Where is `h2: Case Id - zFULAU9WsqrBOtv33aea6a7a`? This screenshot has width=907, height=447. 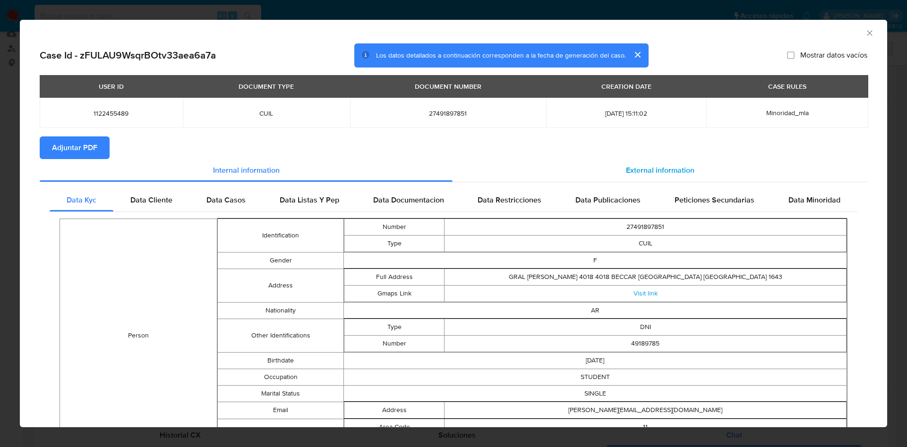
h2: Case Id - zFULAU9WsqrBOtv33aea6a7a is located at coordinates (128, 55).